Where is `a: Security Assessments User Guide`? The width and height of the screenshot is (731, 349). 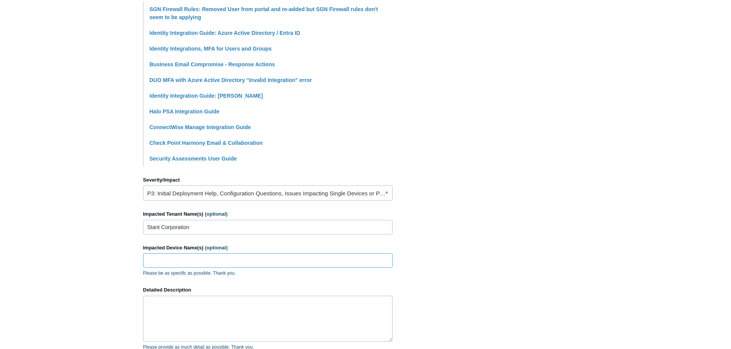 a: Security Assessments User Guide is located at coordinates (193, 159).